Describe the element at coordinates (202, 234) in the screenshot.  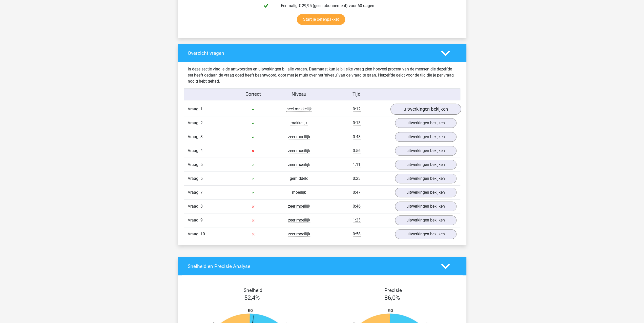
I see `span: 10` at that location.